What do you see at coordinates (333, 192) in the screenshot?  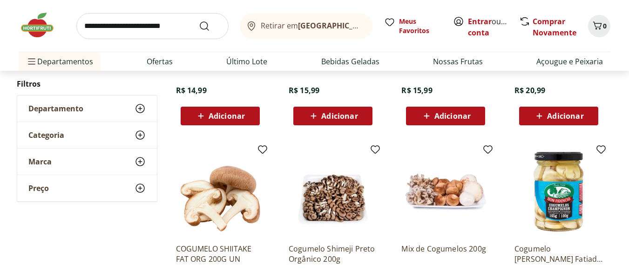 I see `img: Cogumelo Shimeji Preto Orgânico 200g` at bounding box center [333, 192].